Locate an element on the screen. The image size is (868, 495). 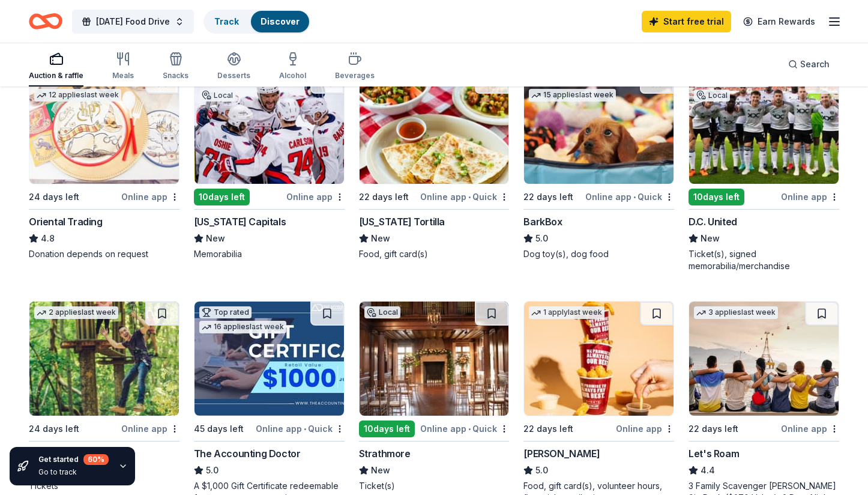
div: Snacks is located at coordinates (175, 75).